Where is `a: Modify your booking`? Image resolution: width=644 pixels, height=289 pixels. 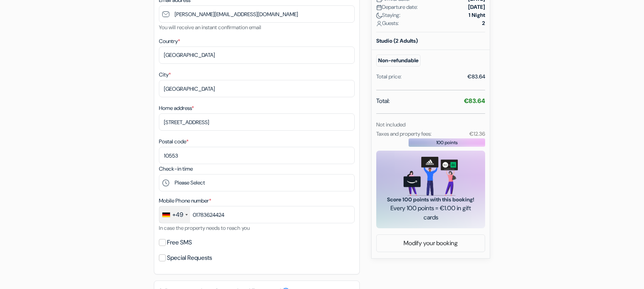
a: Modify your booking is located at coordinates (430, 244).